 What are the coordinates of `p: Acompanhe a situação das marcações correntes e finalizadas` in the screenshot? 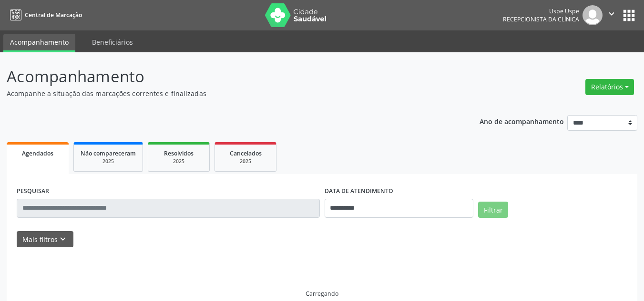 It's located at (228, 93).